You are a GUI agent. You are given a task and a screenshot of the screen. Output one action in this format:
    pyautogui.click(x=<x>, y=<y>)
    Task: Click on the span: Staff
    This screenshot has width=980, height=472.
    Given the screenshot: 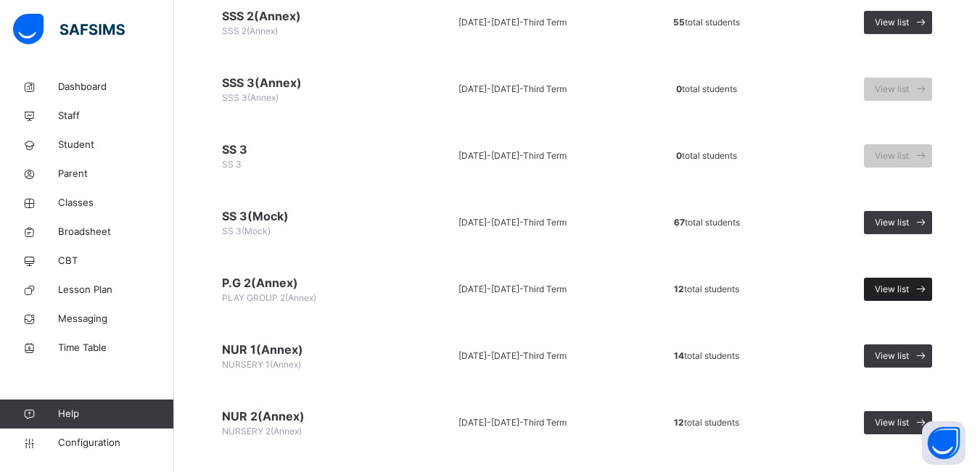 What is the action you would take?
    pyautogui.click(x=116, y=116)
    